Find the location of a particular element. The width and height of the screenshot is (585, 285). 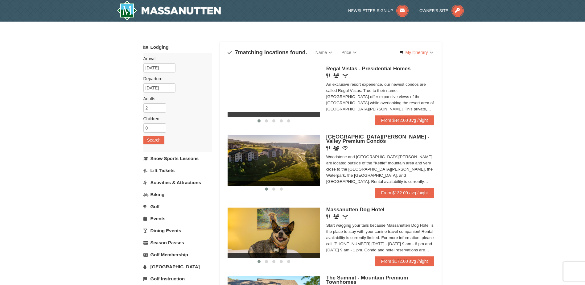

a: Golf Membership is located at coordinates (178, 254).